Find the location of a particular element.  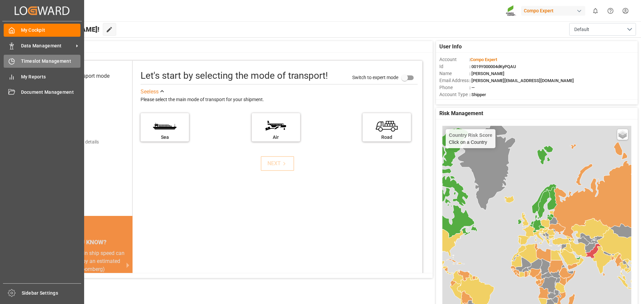

a: Document Management is located at coordinates (42, 92).